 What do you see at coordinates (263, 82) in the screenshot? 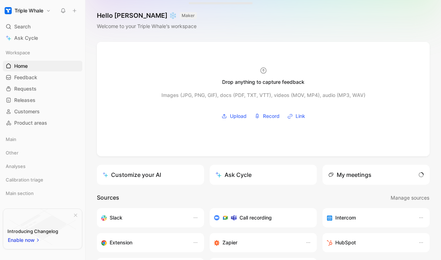
I see `div: Drop anything to capture feedback` at bounding box center [263, 82].